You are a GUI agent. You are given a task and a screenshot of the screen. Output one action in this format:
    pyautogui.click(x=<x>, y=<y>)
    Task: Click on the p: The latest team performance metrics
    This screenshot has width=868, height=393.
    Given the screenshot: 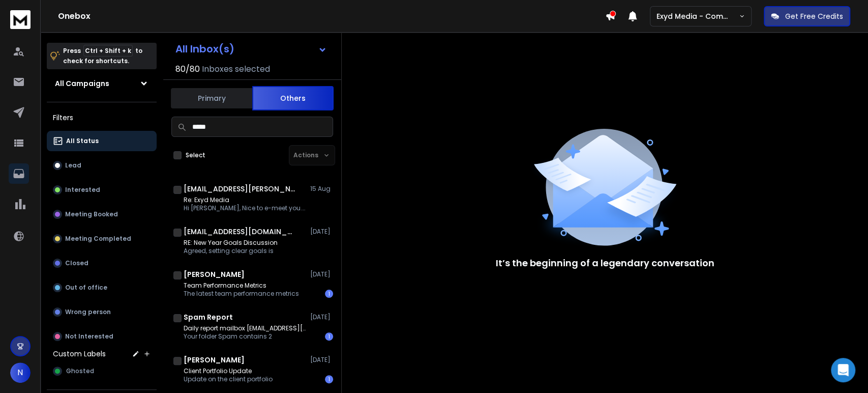 What is the action you would take?
    pyautogui.click(x=241, y=293)
    